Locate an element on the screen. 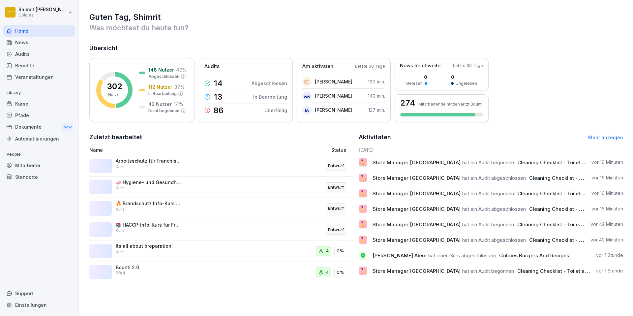 This screenshot has height=316, width=633. a: Kurse is located at coordinates (39, 103).